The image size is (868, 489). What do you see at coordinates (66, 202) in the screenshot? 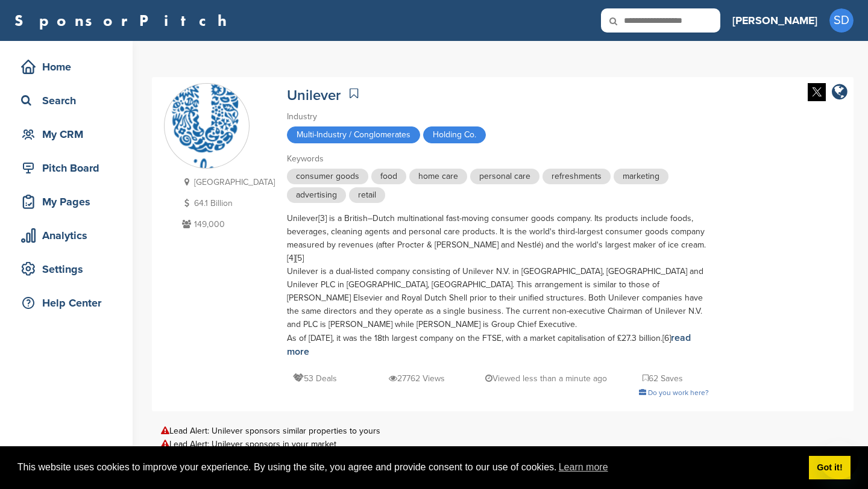
I see `a: My Pages` at bounding box center [66, 202].